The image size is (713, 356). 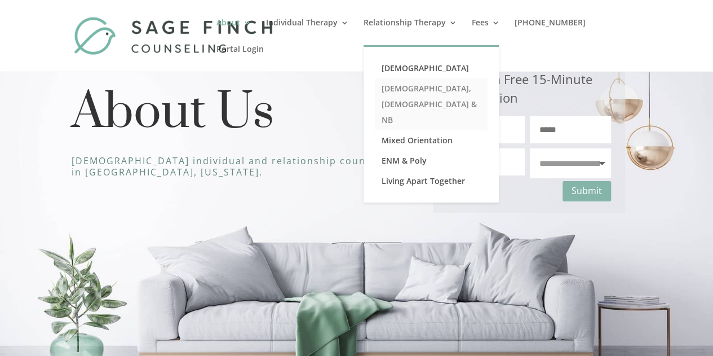 I want to click on button: Submit, so click(x=587, y=191).